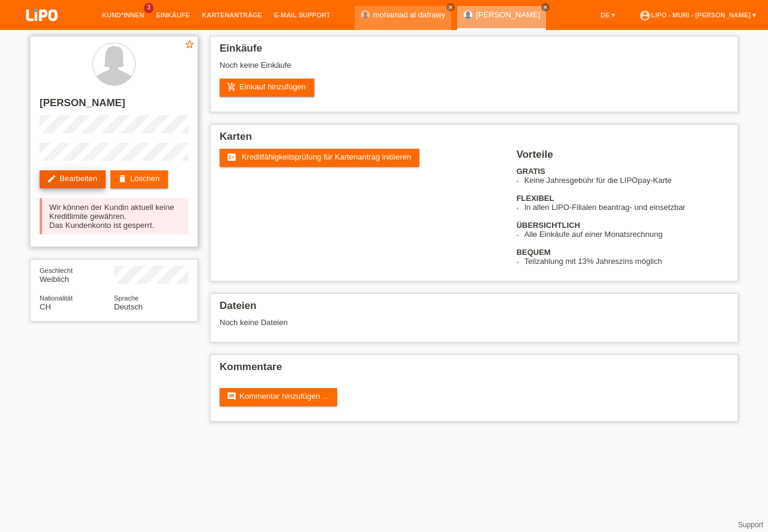  Describe the element at coordinates (302, 15) in the screenshot. I see `a: E-Mail Support` at that location.